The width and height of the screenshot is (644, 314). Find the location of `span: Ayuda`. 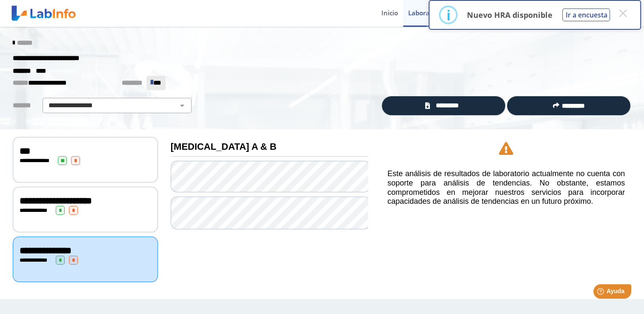

span: Ayuda is located at coordinates (48, 10).